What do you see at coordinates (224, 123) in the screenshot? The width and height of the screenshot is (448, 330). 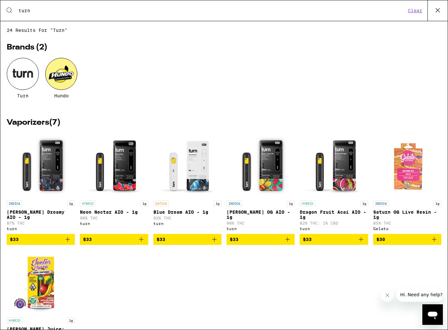 I see `h2: Vaporizers ( 7 )` at bounding box center [224, 123].